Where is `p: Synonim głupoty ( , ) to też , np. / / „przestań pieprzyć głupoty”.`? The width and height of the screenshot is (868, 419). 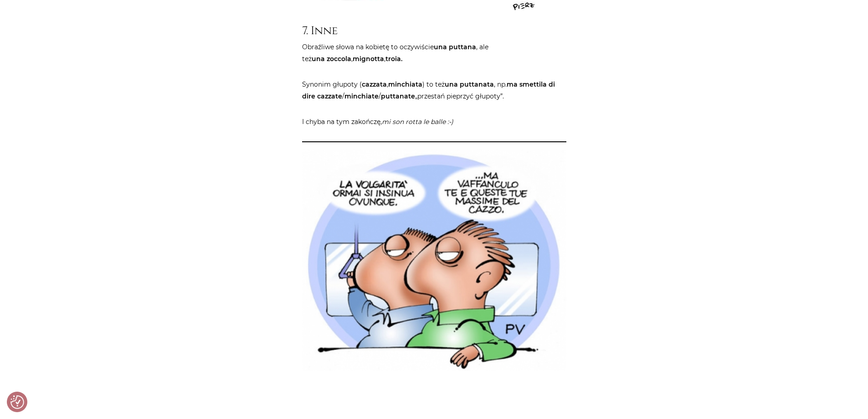
p: Synonim głupoty ( , ) to też , np. / / „przestań pieprzyć głupoty”. is located at coordinates (434, 90).